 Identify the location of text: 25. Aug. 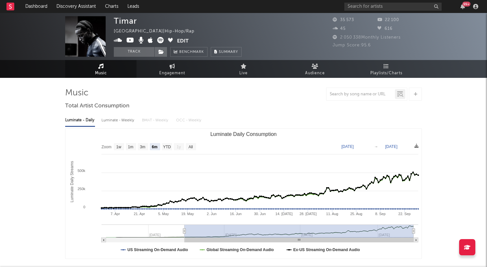
(356, 214).